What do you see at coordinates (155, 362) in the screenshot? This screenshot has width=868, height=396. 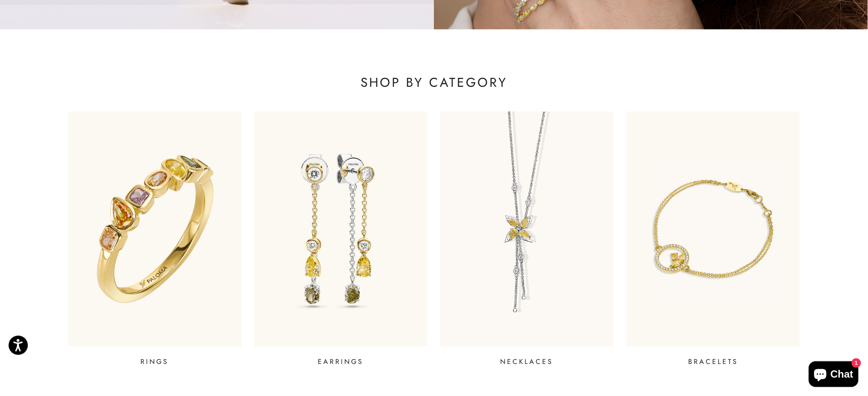 I see `p: RINGS` at bounding box center [155, 362].